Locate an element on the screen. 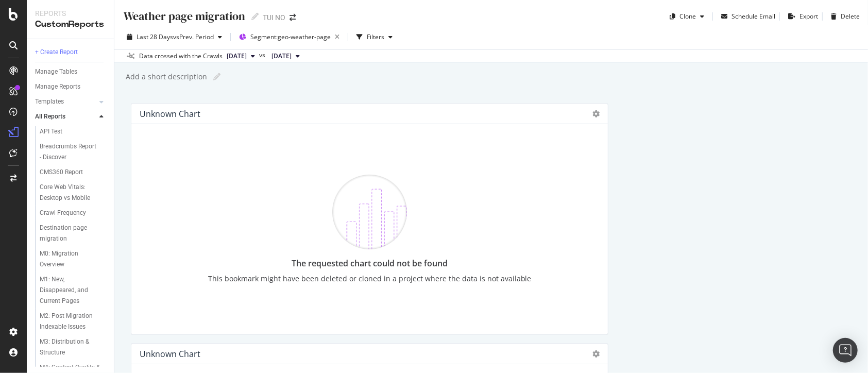 This screenshot has height=373, width=868. div: Templates is located at coordinates (49, 101).